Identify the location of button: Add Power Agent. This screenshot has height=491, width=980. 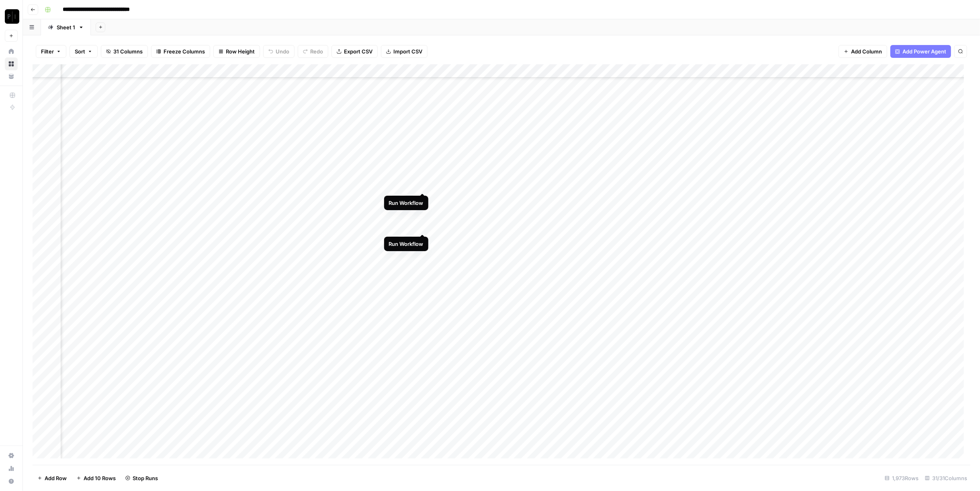
(921, 52).